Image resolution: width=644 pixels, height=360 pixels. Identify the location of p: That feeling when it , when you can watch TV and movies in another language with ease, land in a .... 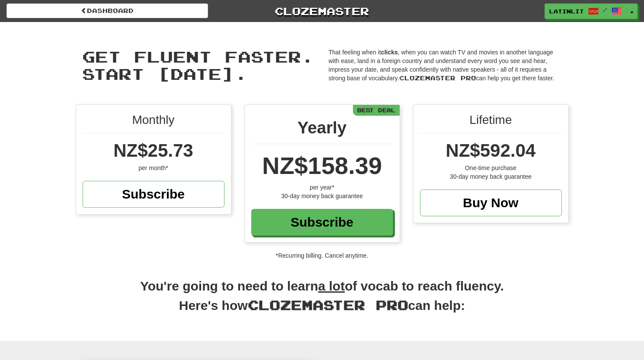
(445, 65).